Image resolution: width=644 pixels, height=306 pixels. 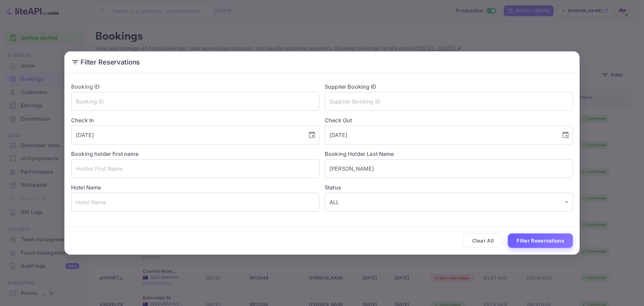 What do you see at coordinates (322, 62) in the screenshot?
I see `h2: Filter Reservations` at bounding box center [322, 62].